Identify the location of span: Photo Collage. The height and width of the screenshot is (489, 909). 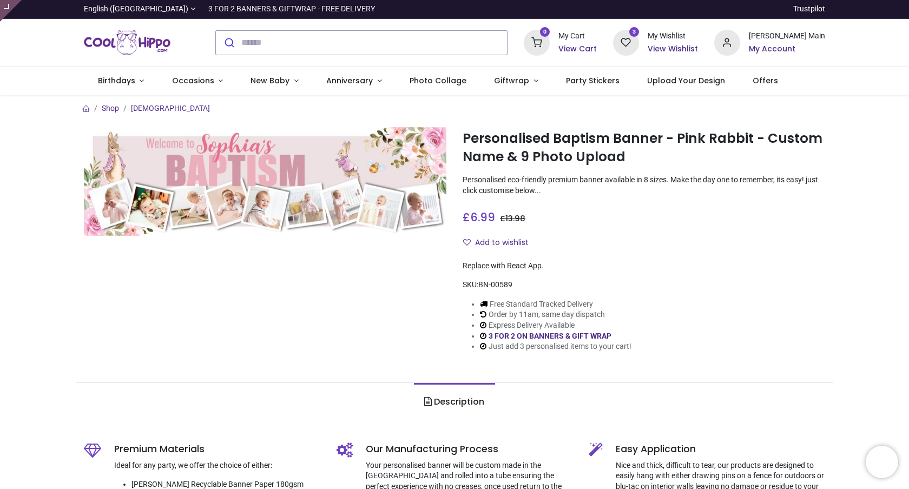
(438, 81).